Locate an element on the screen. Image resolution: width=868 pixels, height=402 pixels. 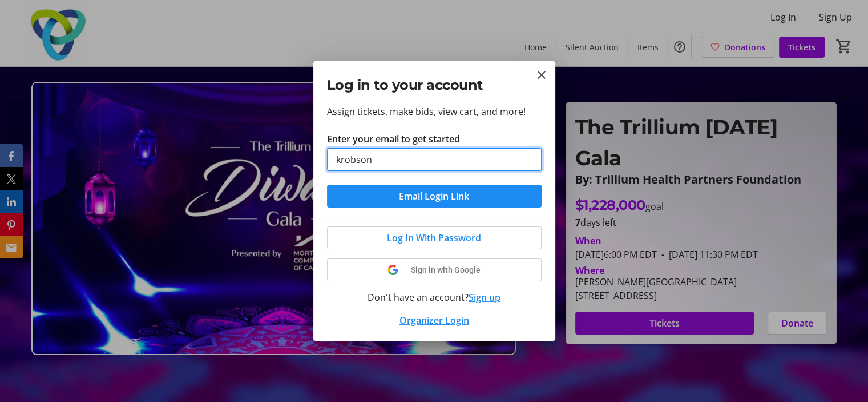
p: Assign tickets, make bids, view cart, and more! is located at coordinates (434, 112).